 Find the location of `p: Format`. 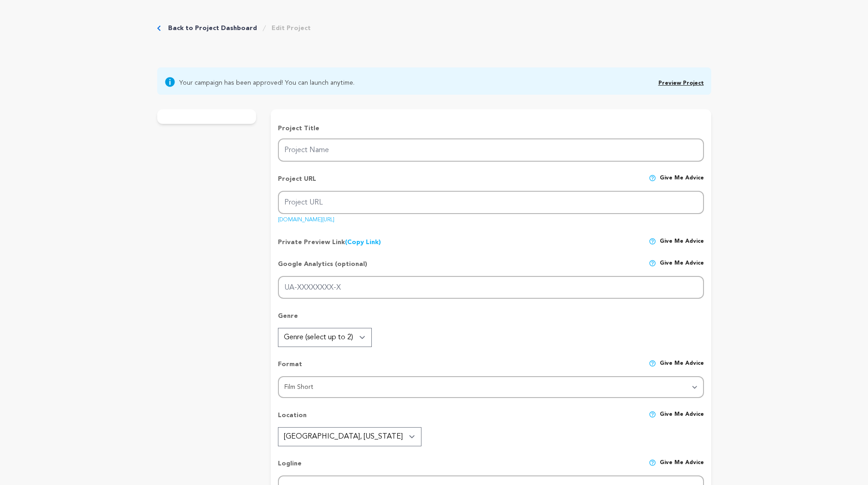

p: Format is located at coordinates (290, 368).